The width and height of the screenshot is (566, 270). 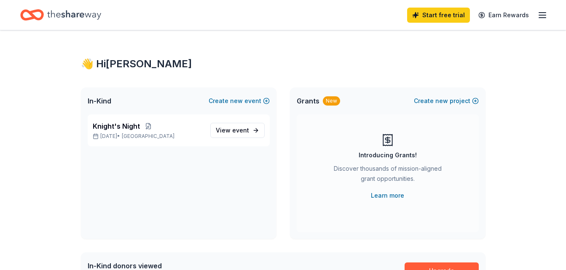 What do you see at coordinates (331, 101) in the screenshot?
I see `div: New` at bounding box center [331, 101].